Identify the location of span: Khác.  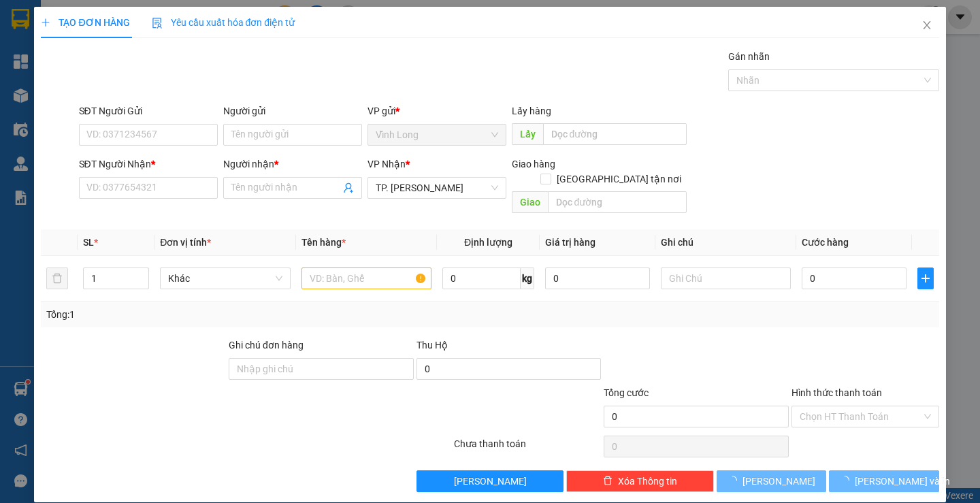
(225, 279).